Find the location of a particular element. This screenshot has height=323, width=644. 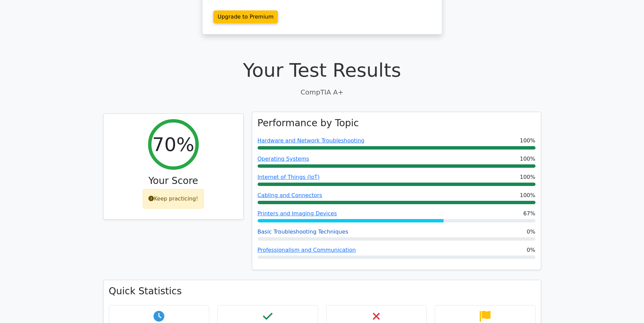

a: Internet of Things (IoT) is located at coordinates (289, 177).